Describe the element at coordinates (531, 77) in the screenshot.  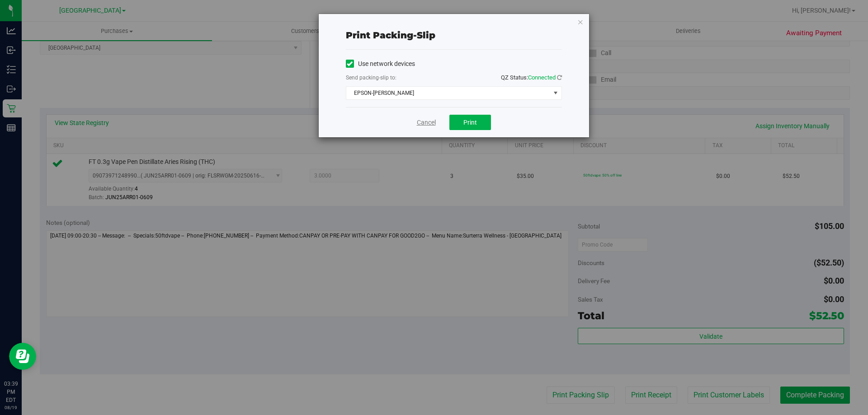
I see `span: QZ Status:` at that location.